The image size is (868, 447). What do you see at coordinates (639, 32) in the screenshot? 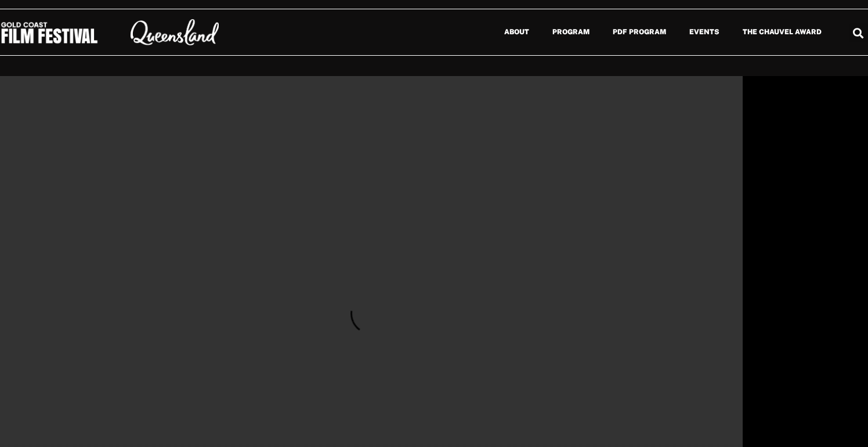
I see `a: PDF Program` at bounding box center [639, 32].